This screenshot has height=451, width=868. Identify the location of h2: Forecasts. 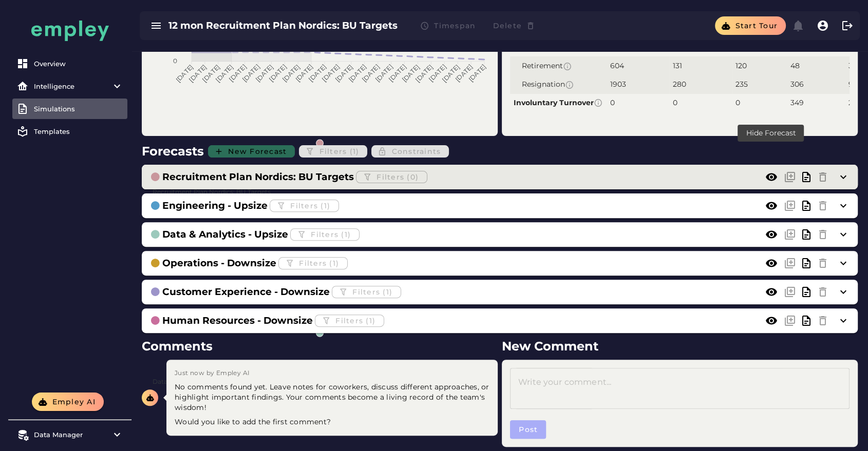
(174, 151).